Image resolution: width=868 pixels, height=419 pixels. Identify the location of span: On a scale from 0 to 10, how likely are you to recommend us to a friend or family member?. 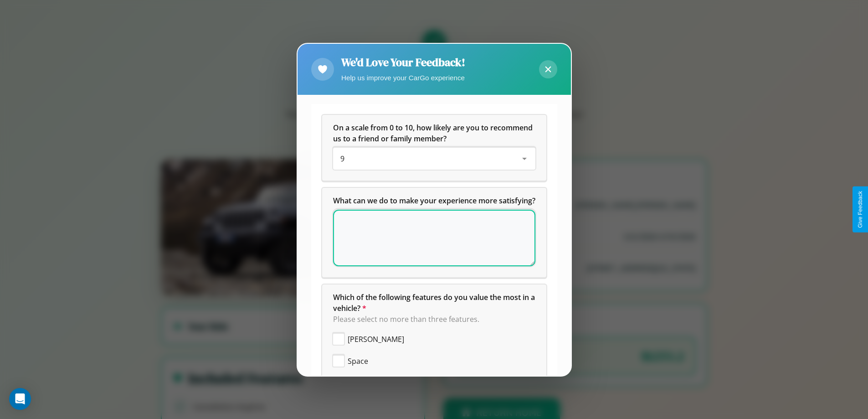
(434, 134).